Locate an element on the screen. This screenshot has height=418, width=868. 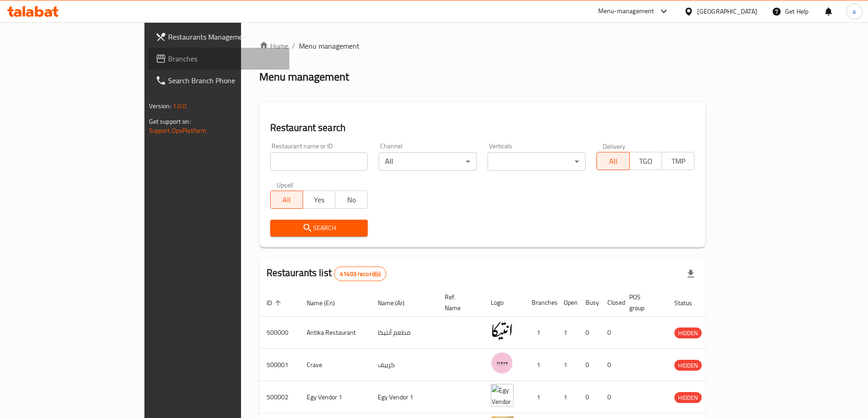
h2: Restaurant search is located at coordinates (483, 128).